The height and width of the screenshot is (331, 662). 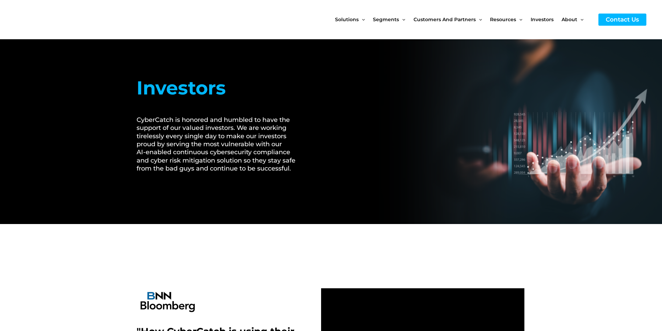 What do you see at coordinates (503, 19) in the screenshot?
I see `span: Resources` at bounding box center [503, 19].